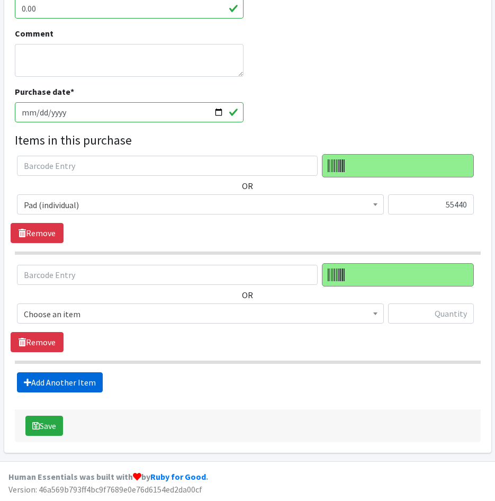 This screenshot has width=495, height=501. What do you see at coordinates (72, 92) in the screenshot?
I see `abbr: required` at bounding box center [72, 92].